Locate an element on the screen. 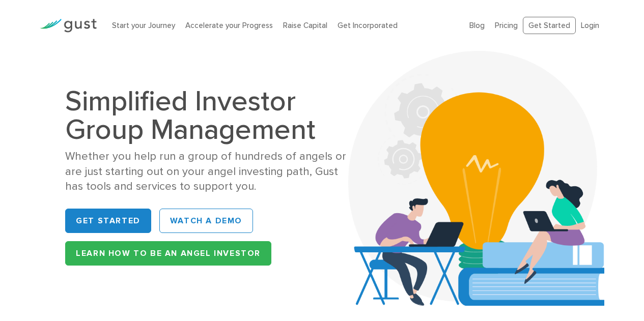  img: Gust Logo is located at coordinates (68, 25).